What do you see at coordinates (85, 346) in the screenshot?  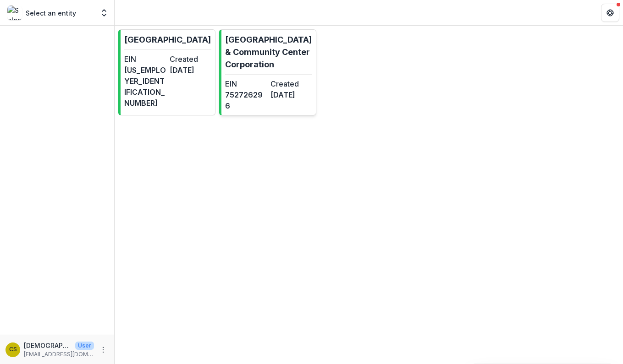 I see `p: User` at bounding box center [85, 346].